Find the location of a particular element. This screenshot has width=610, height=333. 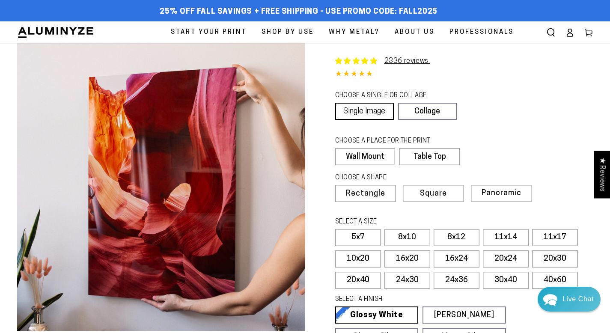

legend: SELECT A SIZE is located at coordinates (411, 222).